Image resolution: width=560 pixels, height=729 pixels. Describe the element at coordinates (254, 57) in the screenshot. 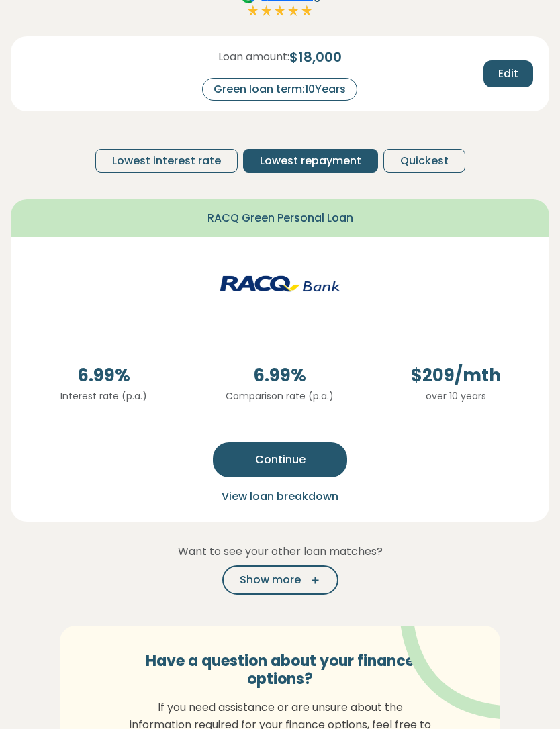

I see `span: Loan amount:` at that location.